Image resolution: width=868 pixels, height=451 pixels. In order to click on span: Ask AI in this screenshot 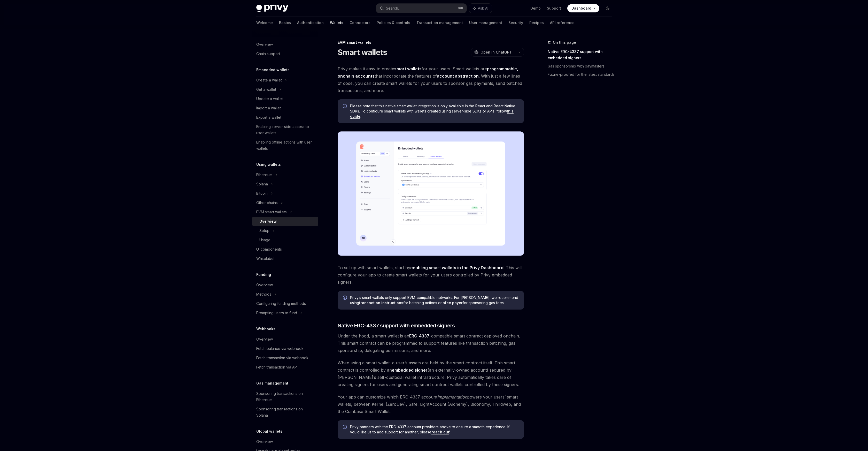, I will do `click(483, 8)`.